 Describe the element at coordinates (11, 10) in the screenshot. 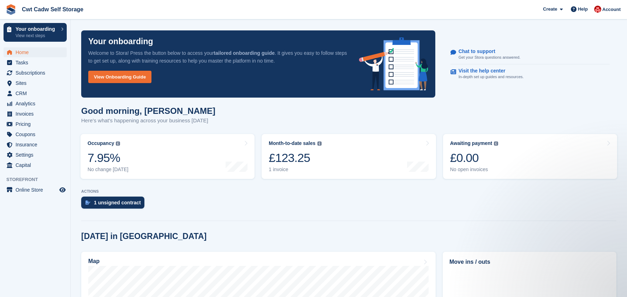

I see `img: stora-icon-8386f47178a22dfd0bd8f6a31ec36ba5ce8667c1dd55bd0f319d3a0aa187defe.svg` at that location.